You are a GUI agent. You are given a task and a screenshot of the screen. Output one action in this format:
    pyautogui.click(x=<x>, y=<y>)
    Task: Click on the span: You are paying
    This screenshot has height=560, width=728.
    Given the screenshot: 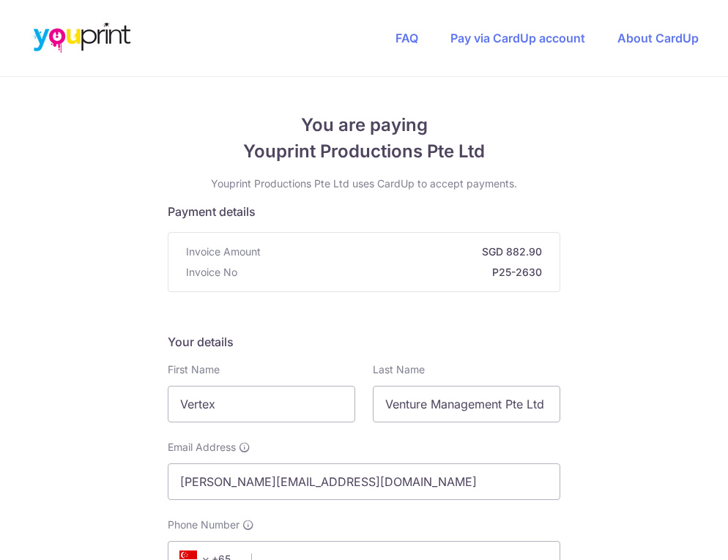 What is the action you would take?
    pyautogui.click(x=364, y=125)
    